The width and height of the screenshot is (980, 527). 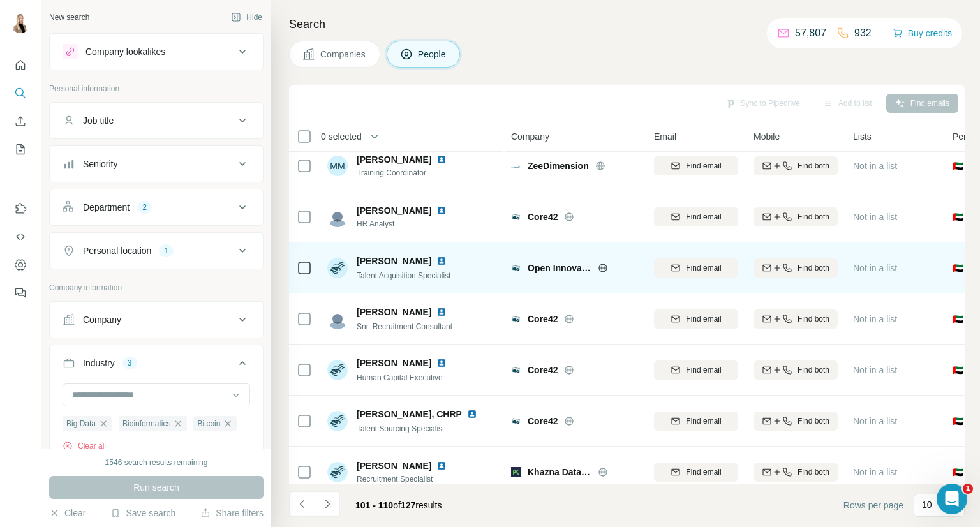 What do you see at coordinates (404, 224) in the screenshot?
I see `span: HR Analyst` at bounding box center [404, 224].